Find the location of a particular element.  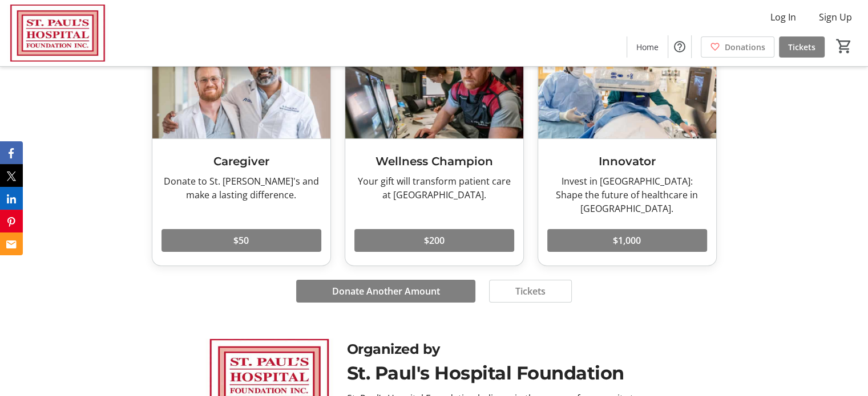

h3: Innovator is located at coordinates (627, 161).